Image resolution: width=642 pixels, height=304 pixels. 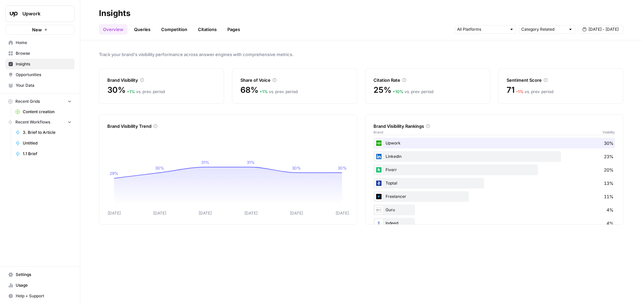 I want to click on a: Your Data, so click(x=40, y=86).